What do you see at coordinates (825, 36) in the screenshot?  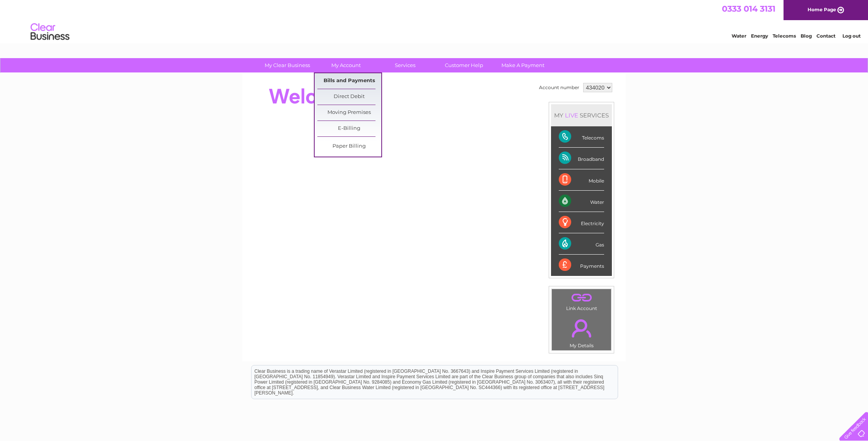 I see `a: Contact` at bounding box center [825, 36].